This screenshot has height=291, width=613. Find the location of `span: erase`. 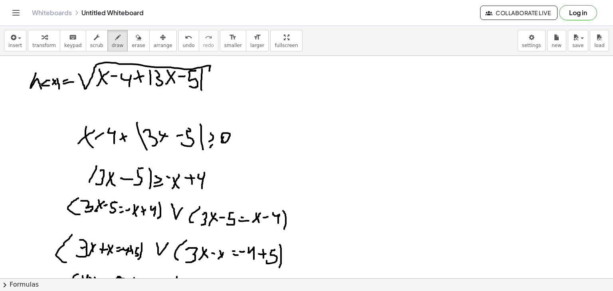

span: erase is located at coordinates (138, 45).